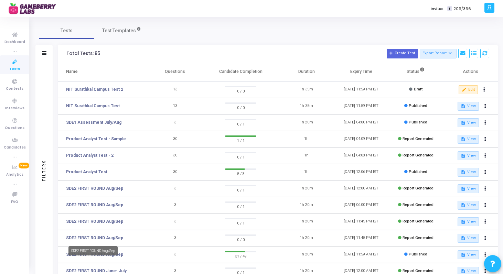  What do you see at coordinates (93, 251) in the screenshot?
I see `div: SDE2 FIRST ROUND Aug/Sep` at bounding box center [93, 251].